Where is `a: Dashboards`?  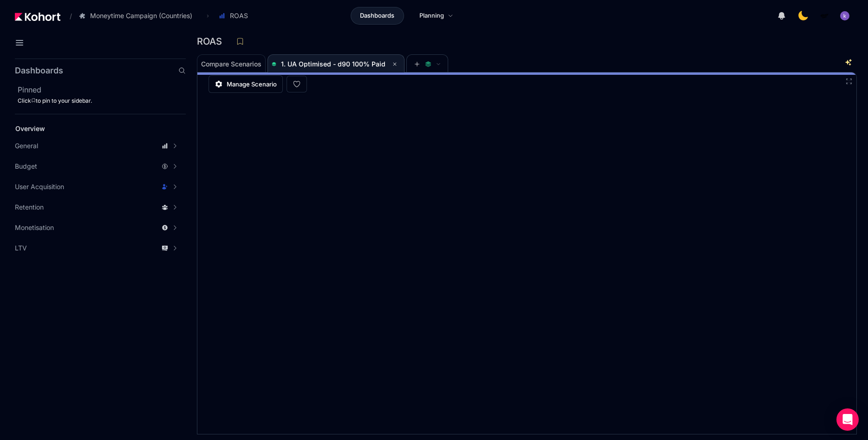
a: Dashboards is located at coordinates (377, 16).